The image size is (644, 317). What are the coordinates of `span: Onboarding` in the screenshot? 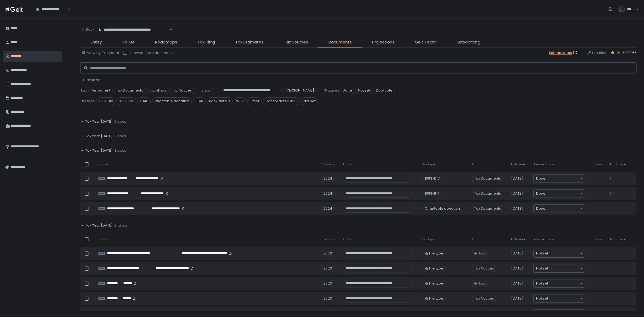 It's located at (468, 42).